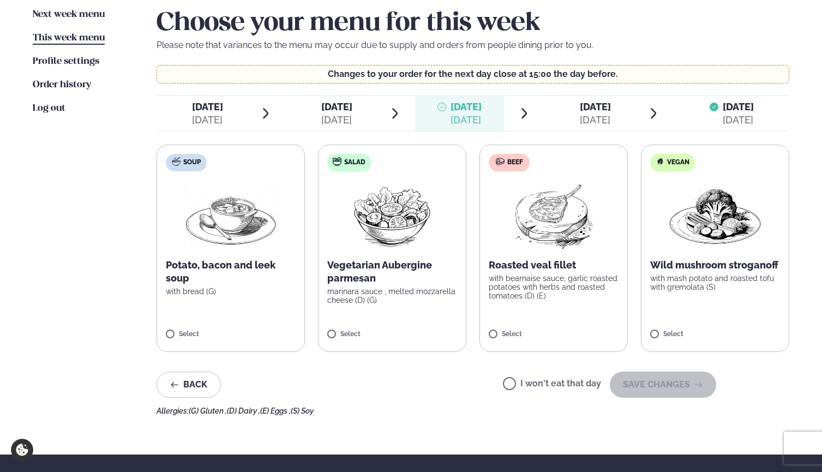 The image size is (822, 472). I want to click on a: This week menu, so click(69, 38).